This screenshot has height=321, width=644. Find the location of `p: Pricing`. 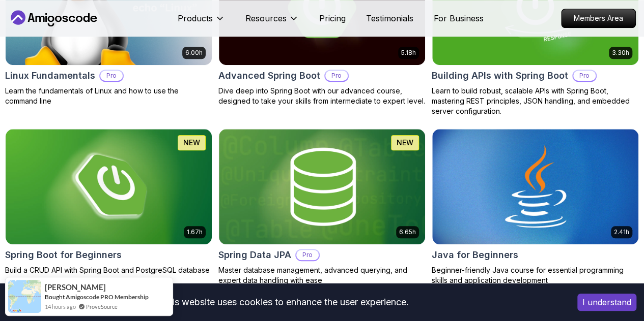

p: Pricing is located at coordinates (332, 18).